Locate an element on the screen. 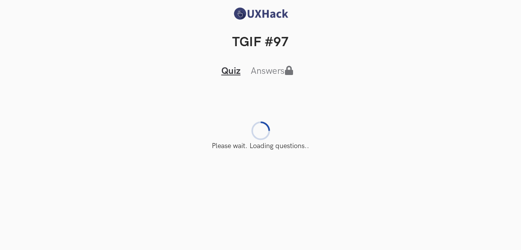  ul: Tabs Interface is located at coordinates (261, 64).